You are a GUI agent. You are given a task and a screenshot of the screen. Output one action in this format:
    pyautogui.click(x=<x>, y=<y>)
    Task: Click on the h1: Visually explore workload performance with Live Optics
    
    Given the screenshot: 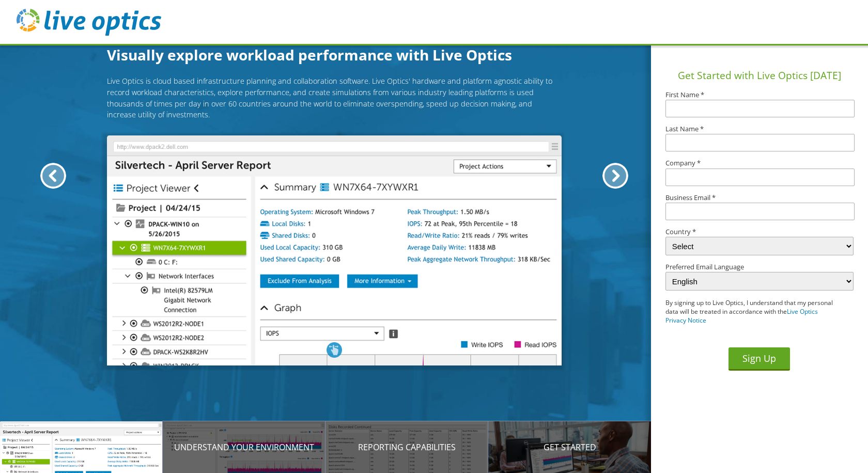 What is the action you would take?
    pyautogui.click(x=335, y=55)
    